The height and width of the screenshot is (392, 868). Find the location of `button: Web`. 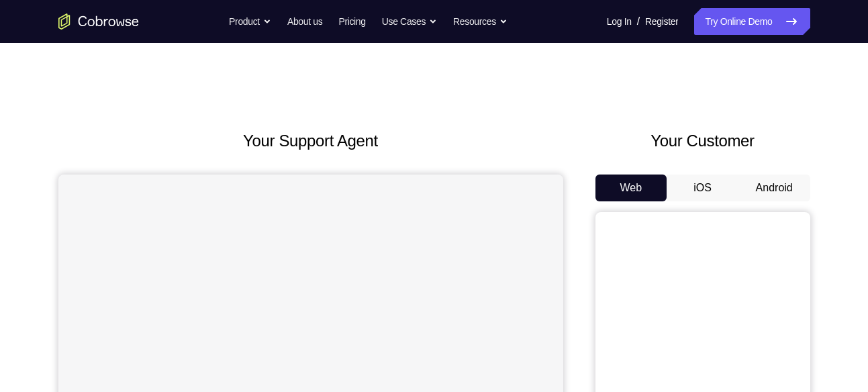

button: Web is located at coordinates (631, 188).